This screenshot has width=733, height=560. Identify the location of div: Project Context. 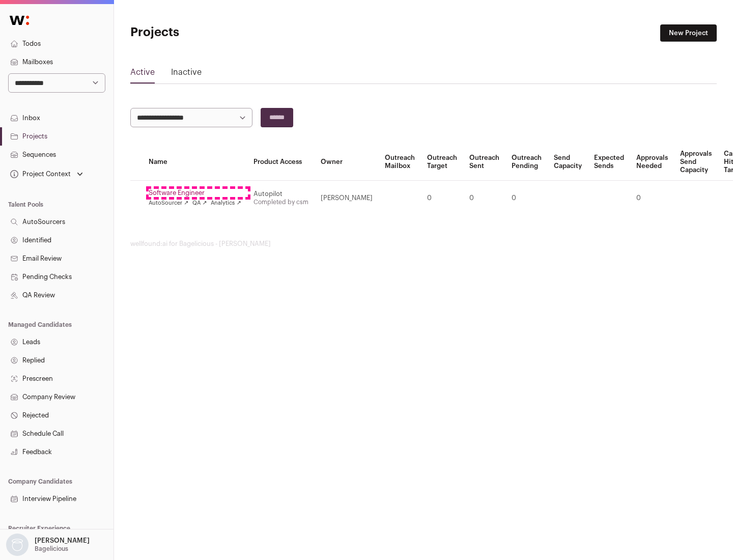
(40, 174).